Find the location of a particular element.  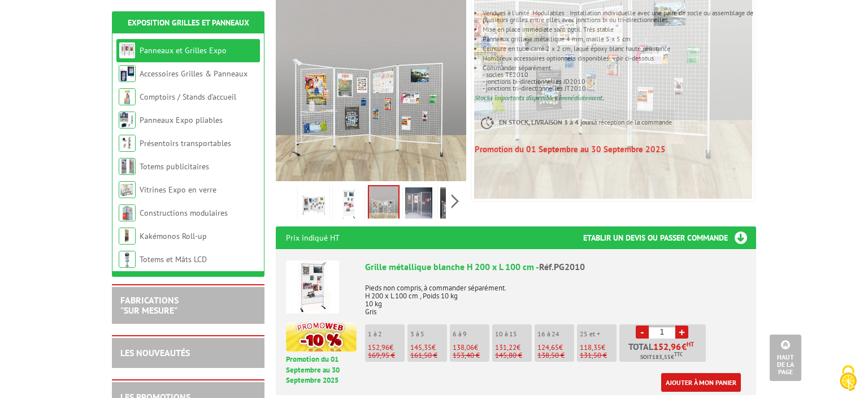

p: 6 à 9 is located at coordinates (470, 334).